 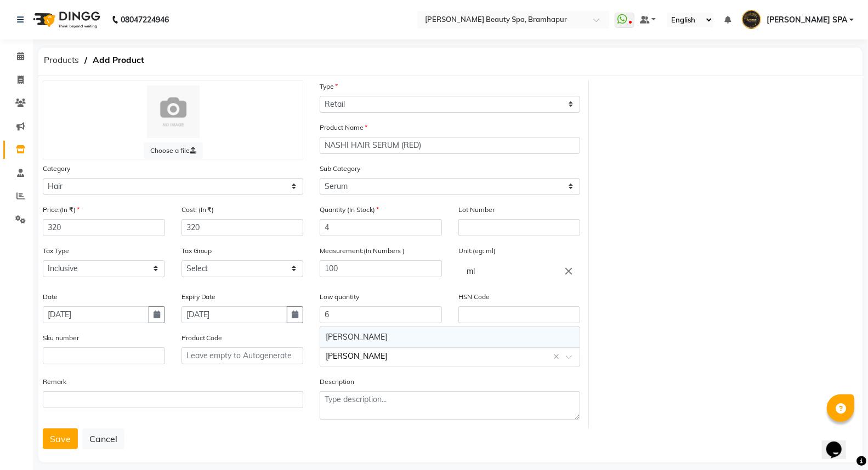 What do you see at coordinates (61, 60) in the screenshot?
I see `span: Products` at bounding box center [61, 60].